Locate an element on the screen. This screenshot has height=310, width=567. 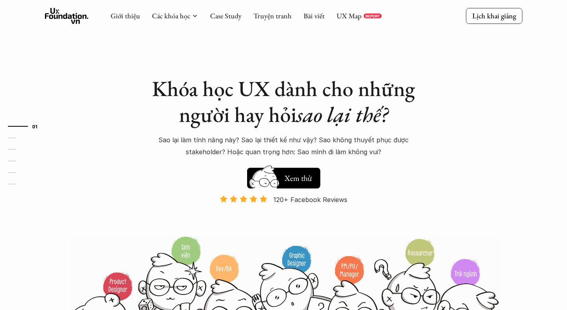
p: 120+ Facebook Reviews is located at coordinates (311, 199).